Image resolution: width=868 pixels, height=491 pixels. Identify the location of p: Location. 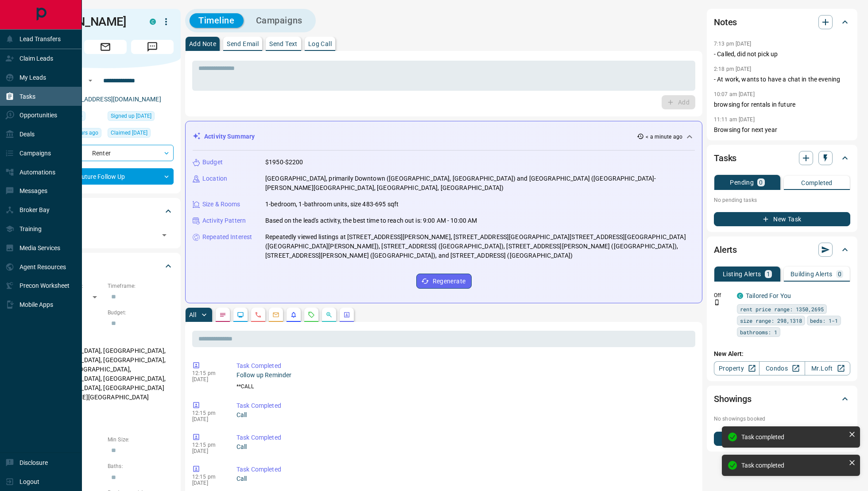
(215, 178).